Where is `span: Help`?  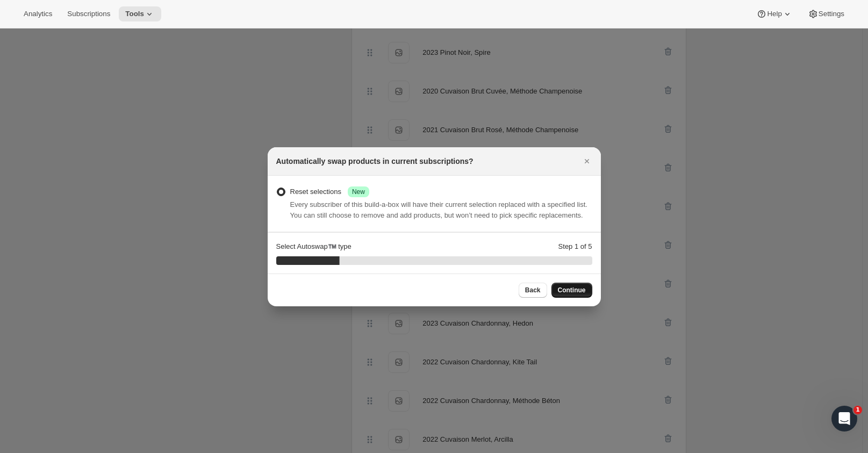 span: Help is located at coordinates (775, 14).